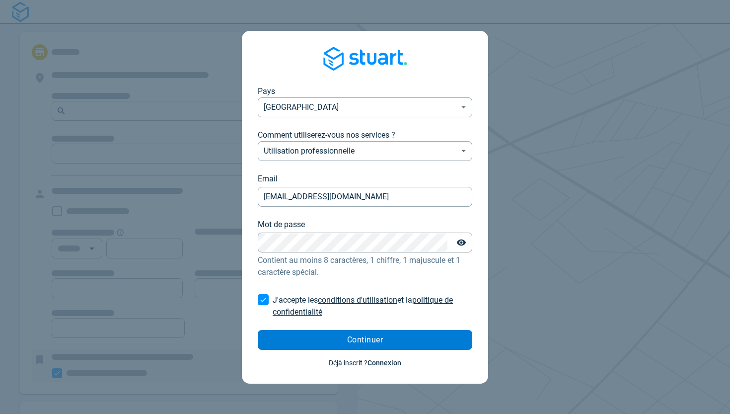 Image resolution: width=730 pixels, height=414 pixels. Describe the element at coordinates (362, 305) in the screenshot. I see `span: J'accepte les et la` at that location.